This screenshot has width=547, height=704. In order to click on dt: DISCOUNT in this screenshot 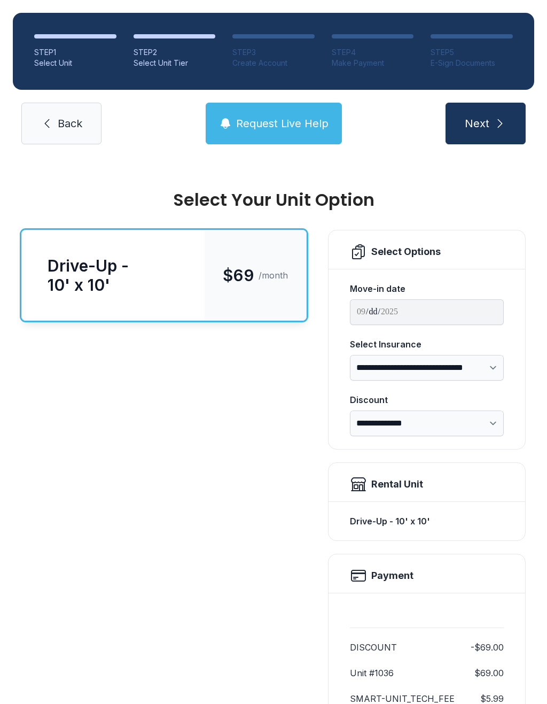, I will do `click(374, 647)`.